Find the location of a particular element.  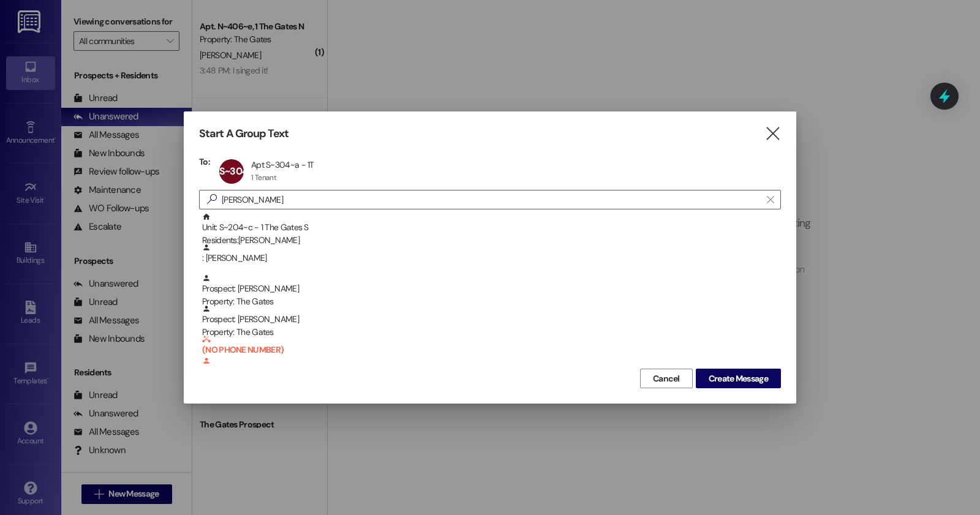

div: Unit: S~204~c - 1 The Gates S is located at coordinates (491, 229).